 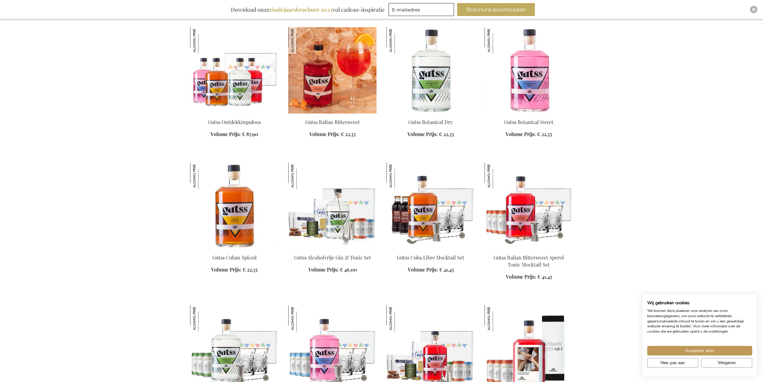 What do you see at coordinates (302, 319) in the screenshot?
I see `img: Gutss Botanical Sweet Gin Tonic Mocktail Set` at bounding box center [302, 319].